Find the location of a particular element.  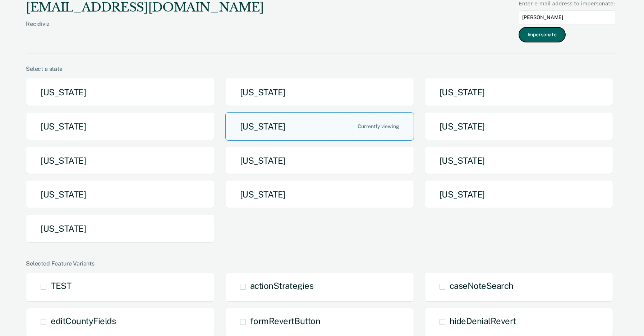

span: actionStrategies is located at coordinates (282, 286).